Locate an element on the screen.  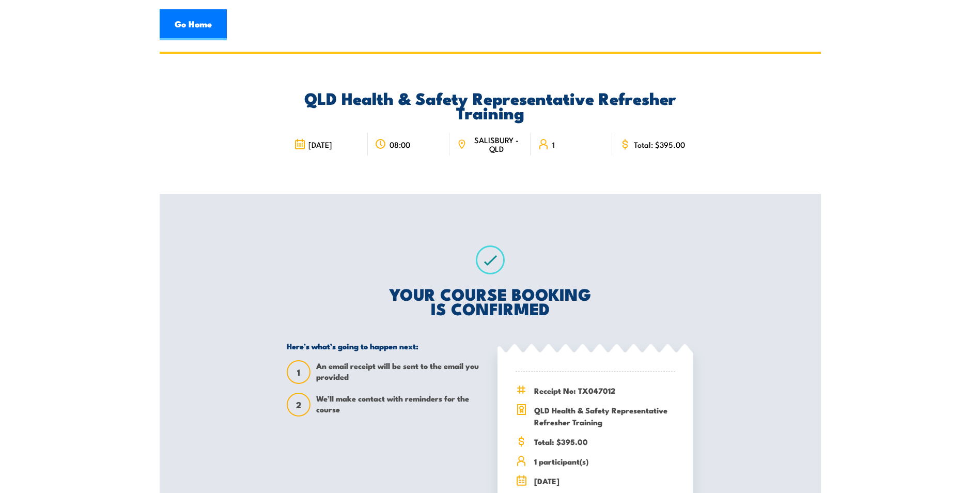
h2: QLD Health & Safety Representative Refresher Training is located at coordinates (489, 105).